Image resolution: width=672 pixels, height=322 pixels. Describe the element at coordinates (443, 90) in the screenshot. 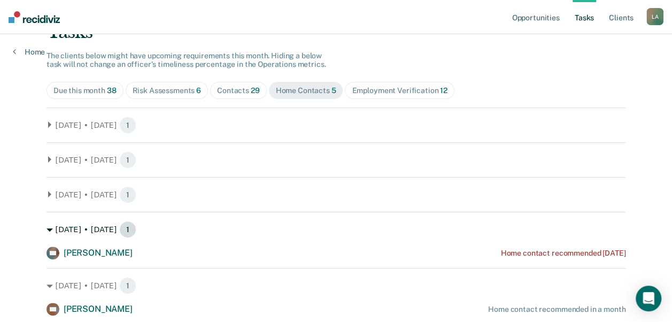

I see `span: 12` at that location.